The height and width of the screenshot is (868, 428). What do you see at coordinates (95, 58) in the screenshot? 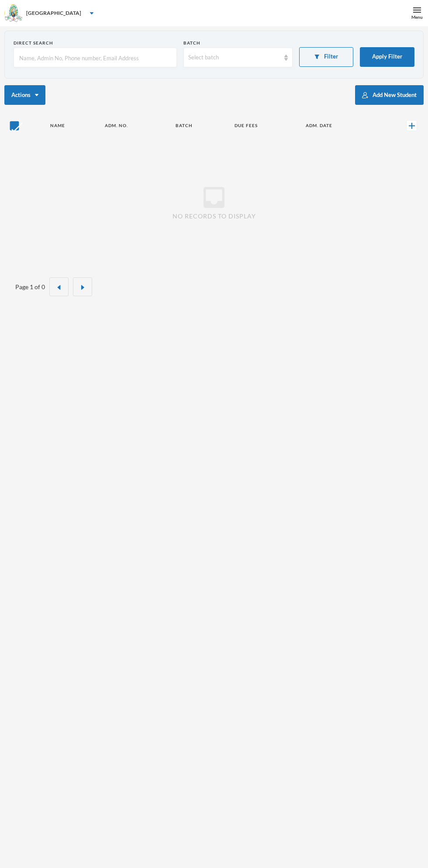
I see `input: Name, Admin No, Phone number, Email Address` at bounding box center [95, 58].